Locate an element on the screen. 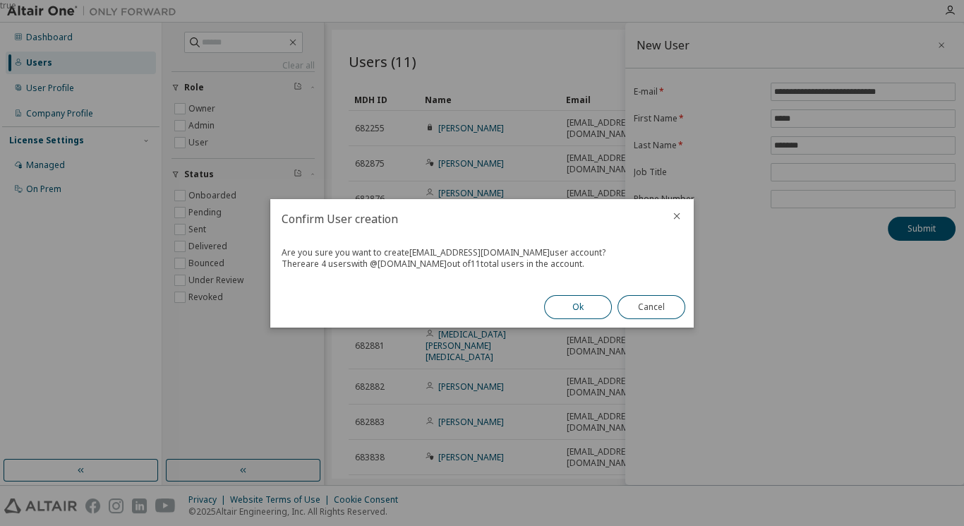  button: close is located at coordinates (677, 216).